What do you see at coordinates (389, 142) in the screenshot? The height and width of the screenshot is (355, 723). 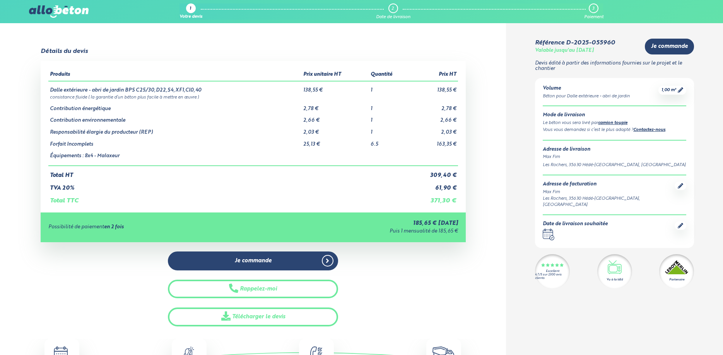 I see `td: 6.5` at bounding box center [389, 142].